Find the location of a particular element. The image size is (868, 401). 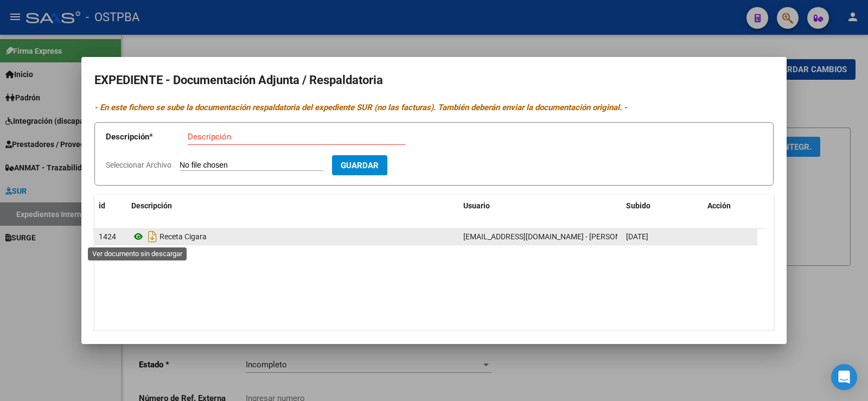

i: Descargar documento is located at coordinates (152, 237).